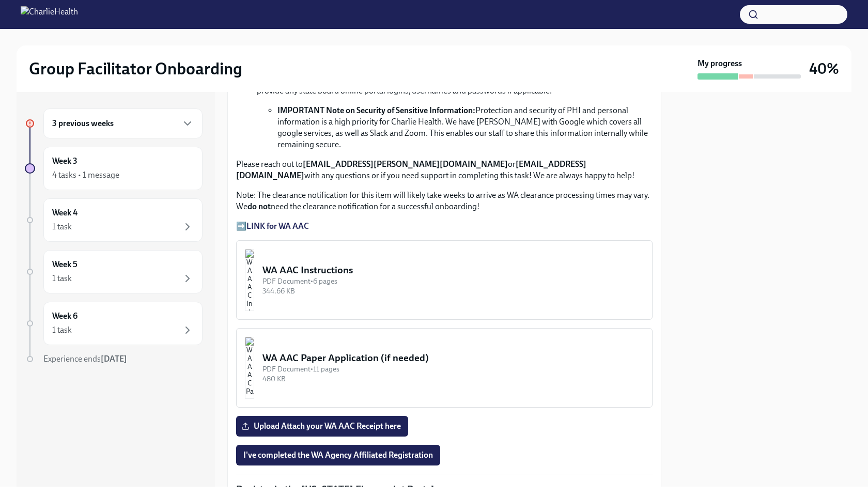  What do you see at coordinates (825, 69) in the screenshot?
I see `h3: 40%` at bounding box center [825, 69].